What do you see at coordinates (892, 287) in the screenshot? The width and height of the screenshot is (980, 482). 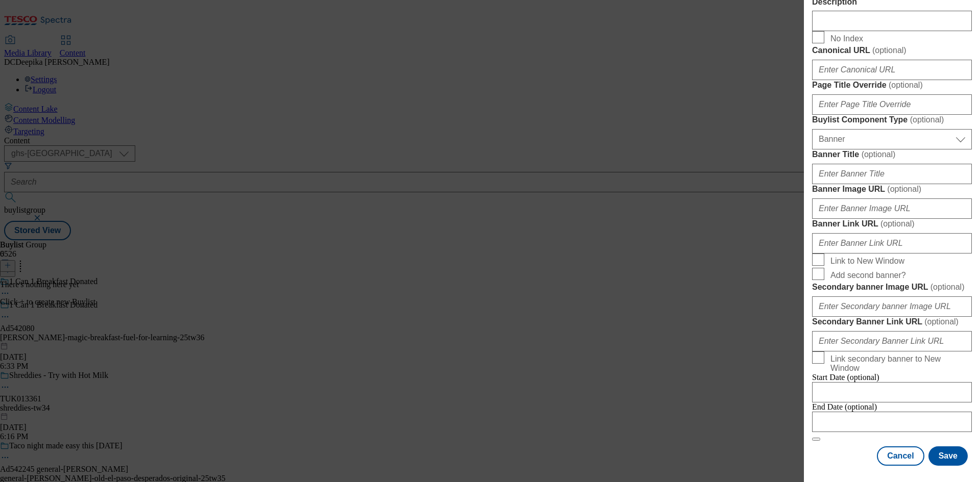 I see `label: Secondary banner Image URL` at bounding box center [892, 287].